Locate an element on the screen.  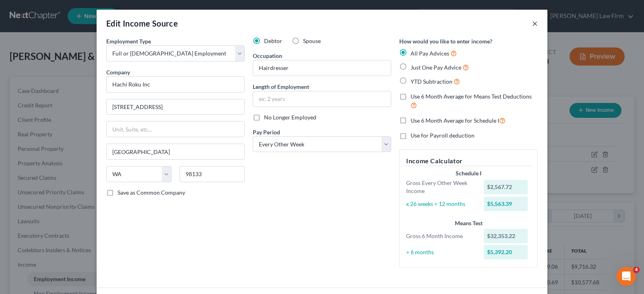
span: Spouse is located at coordinates (312, 40).